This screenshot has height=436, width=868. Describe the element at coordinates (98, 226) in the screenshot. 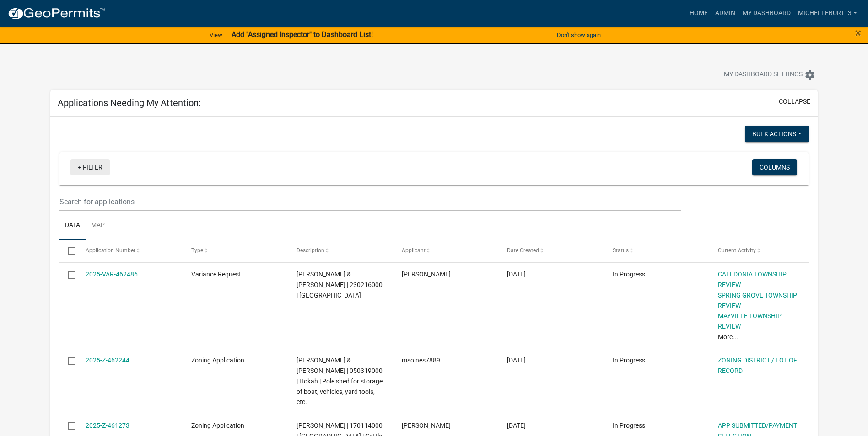

I see `a: Map` at that location.